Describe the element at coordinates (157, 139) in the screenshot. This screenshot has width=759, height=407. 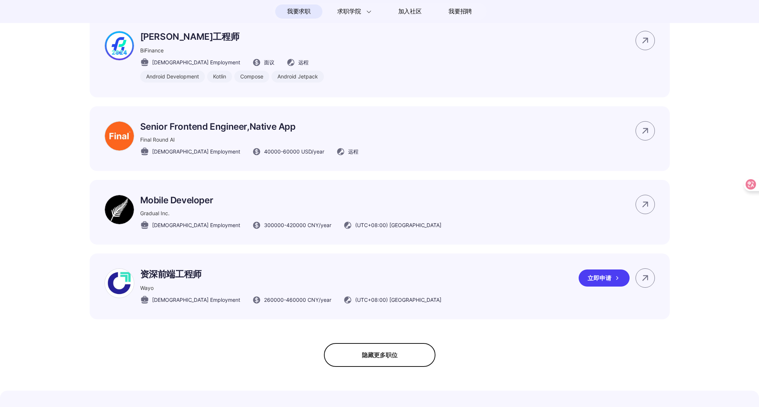
I see `span: Final Round AI` at that location.